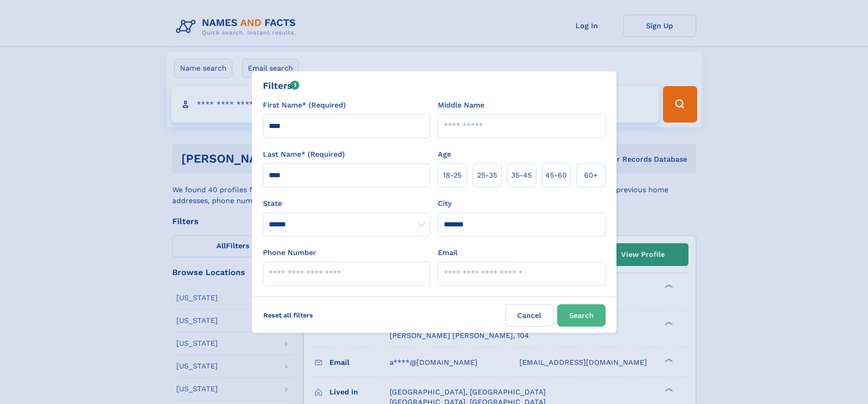 This screenshot has width=868, height=404. I want to click on span: 45‑60, so click(556, 176).